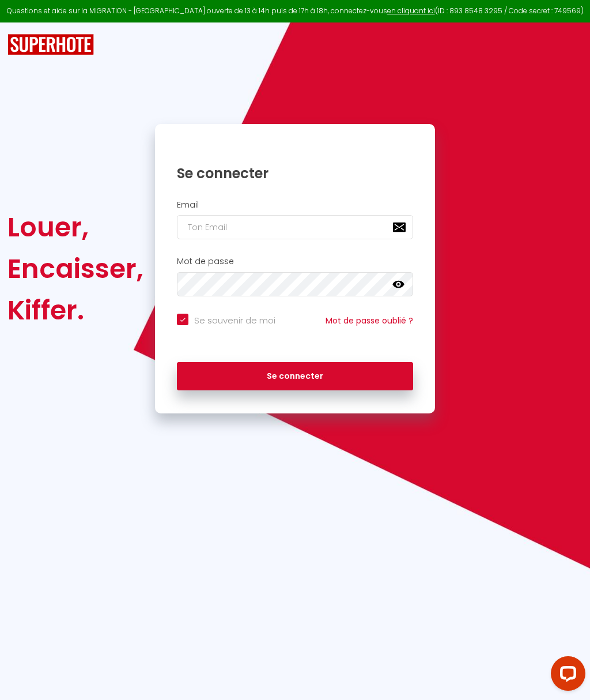 This screenshot has height=700, width=590. What do you see at coordinates (51, 44) in the screenshot?
I see `img: SuperHote logo` at bounding box center [51, 44].